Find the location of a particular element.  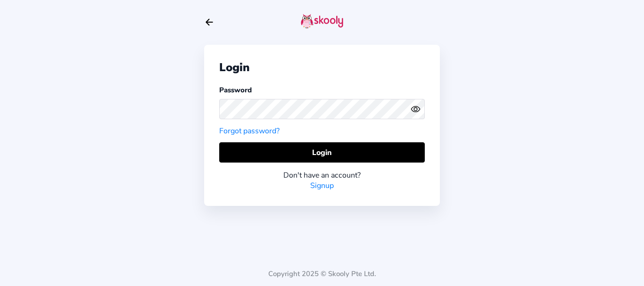

div: Don't have an account? is located at coordinates (322, 176).